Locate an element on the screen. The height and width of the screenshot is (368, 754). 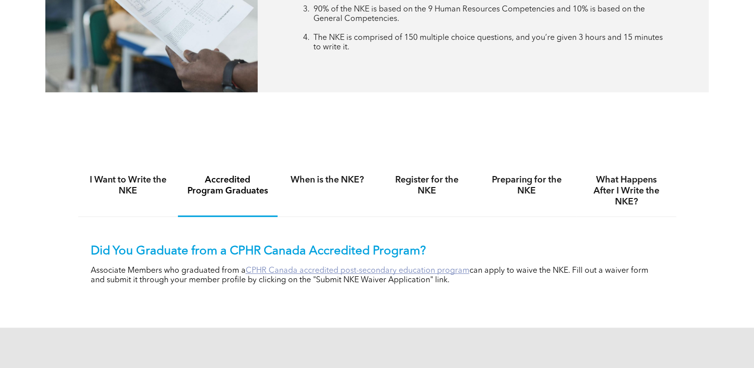
span: The NKE is comprised of 150 multiple choice questions, and you’re given 3 hours and 15 minutes to... is located at coordinates (488, 42).